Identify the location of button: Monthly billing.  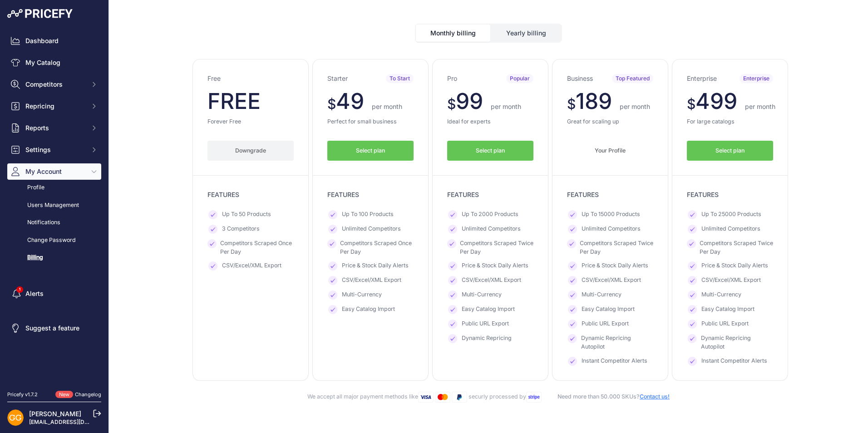
(453, 33).